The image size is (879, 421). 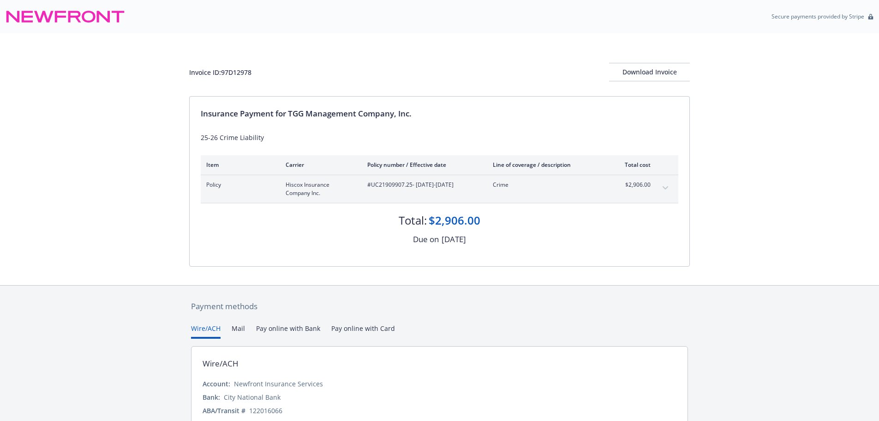 I want to click on div: Carrier, so click(x=319, y=164).